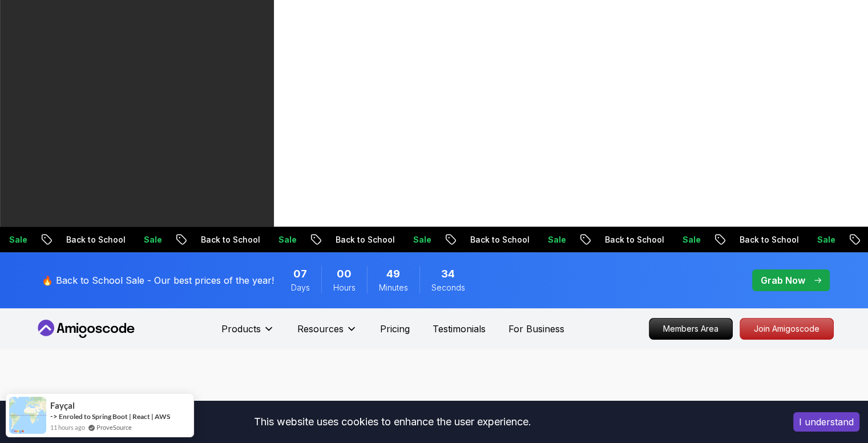 The height and width of the screenshot is (443, 868). What do you see at coordinates (393, 288) in the screenshot?
I see `span: Minutes` at bounding box center [393, 288].